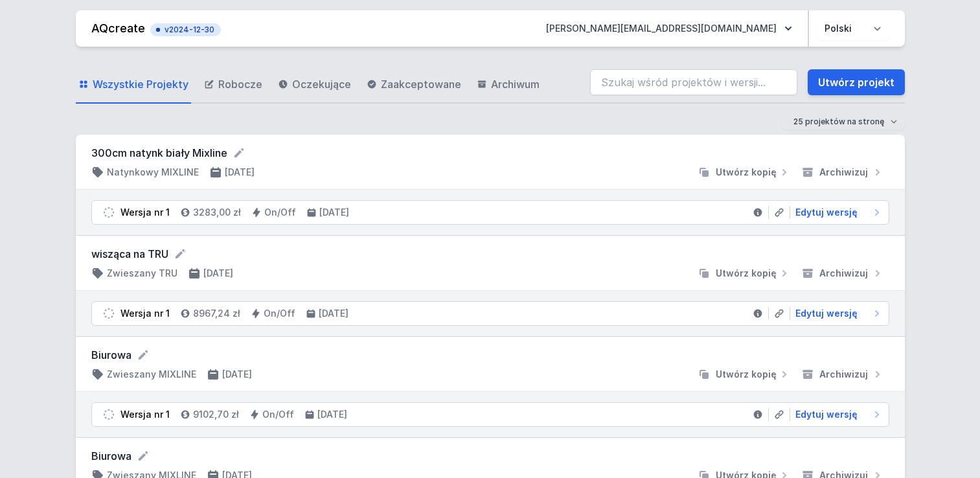 The image size is (980, 478). What do you see at coordinates (140, 85) in the screenshot?
I see `span: Wszystkie Projekty` at bounding box center [140, 85].